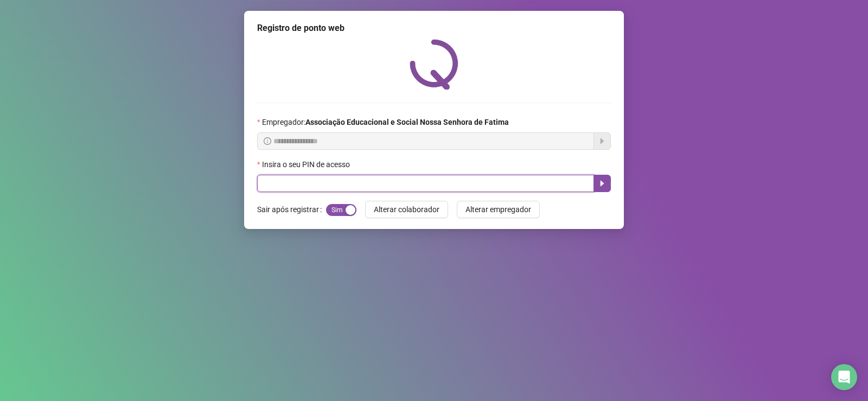  What do you see at coordinates (267, 141) in the screenshot?
I see `span: info-circle` at bounding box center [267, 141].